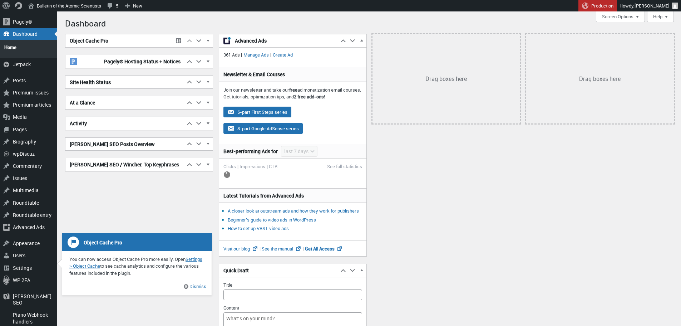  I want to click on p: You can now access Object Cache Pro more easily. Open to see cache analytics and configure the va..., so click(137, 266).